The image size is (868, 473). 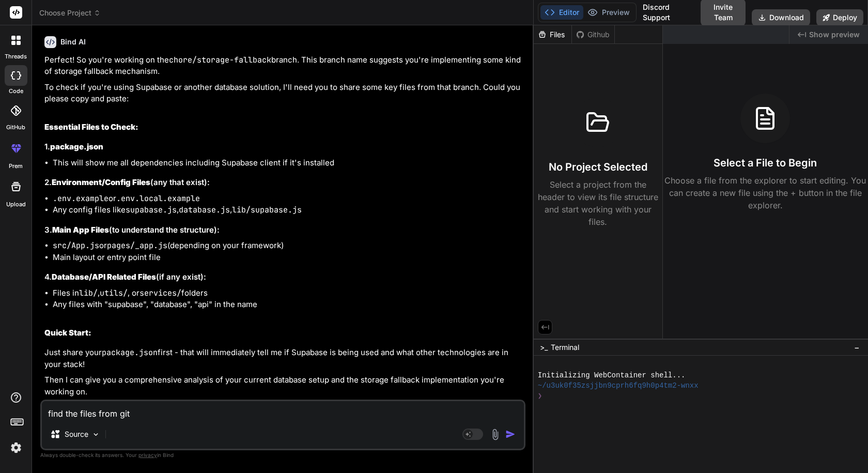 What do you see at coordinates (16, 127) in the screenshot?
I see `label: GitHub` at bounding box center [16, 127].